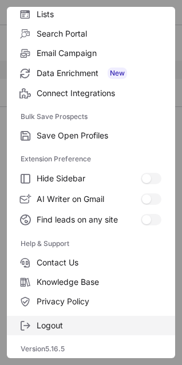 The height and width of the screenshot is (365, 182). Describe the element at coordinates (91, 244) in the screenshot. I see `label: Help & Support` at that location.